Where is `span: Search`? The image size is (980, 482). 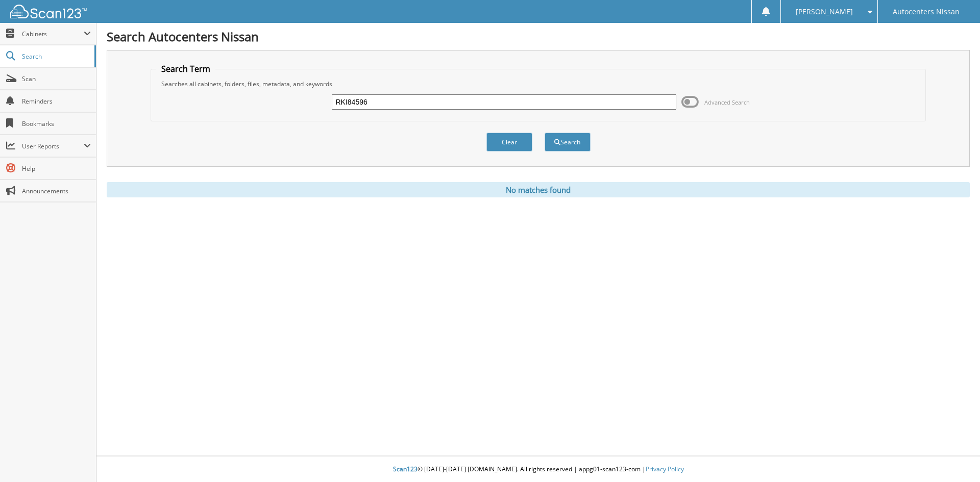
span: Search is located at coordinates (56, 56).